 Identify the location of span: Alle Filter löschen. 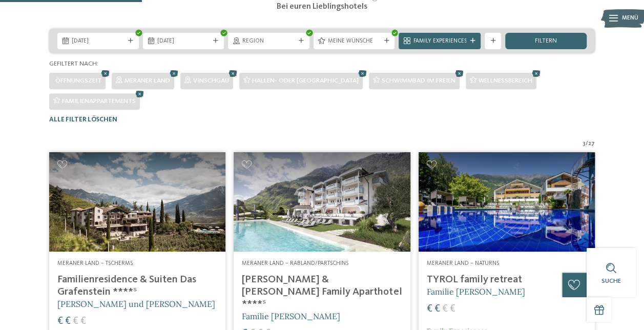
(83, 120).